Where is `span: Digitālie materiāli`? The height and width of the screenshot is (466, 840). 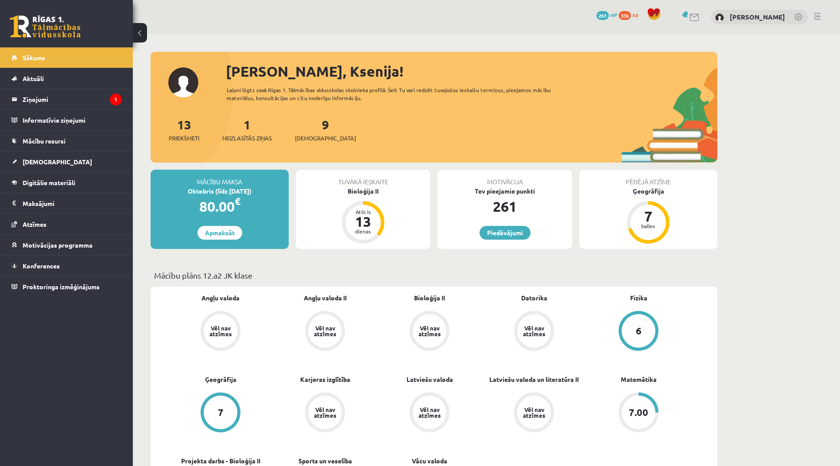 span: Digitālie materiāli is located at coordinates (49, 182).